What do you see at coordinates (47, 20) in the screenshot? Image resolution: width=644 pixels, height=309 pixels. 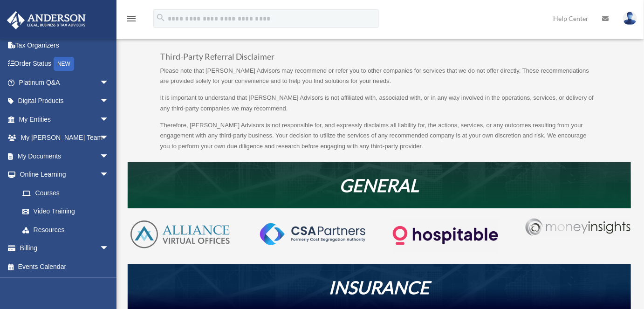 I see `img: Anderson Advisors Platinum Portal` at bounding box center [47, 20].